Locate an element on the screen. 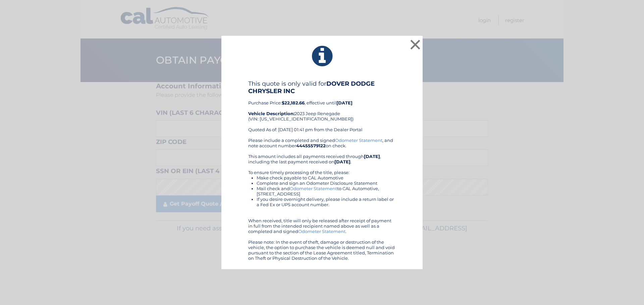 The height and width of the screenshot is (305, 644). li: Complete and sign an Odometer Disclosure Statement is located at coordinates (326, 184).